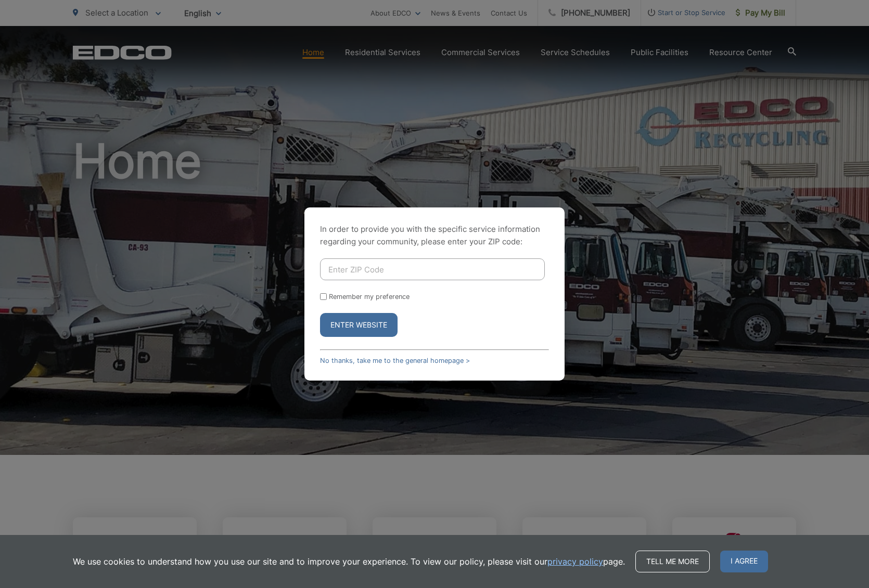  I want to click on a: No thanks, take me to the general homepage >, so click(395, 361).